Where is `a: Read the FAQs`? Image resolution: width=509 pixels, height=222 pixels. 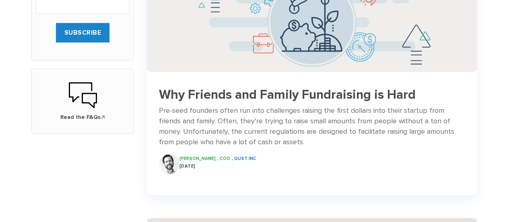
a: Read the FAQs is located at coordinates (83, 101).